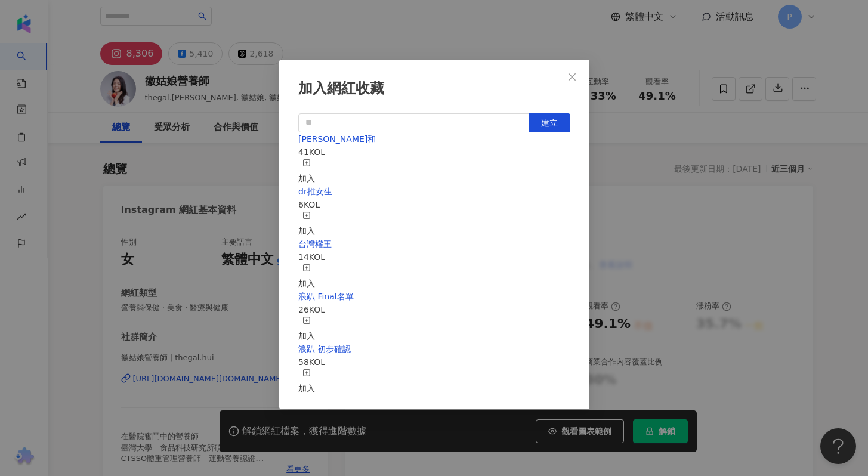 The width and height of the screenshot is (868, 476). Describe the element at coordinates (315, 244) in the screenshot. I see `a: 台灣權王` at that location.